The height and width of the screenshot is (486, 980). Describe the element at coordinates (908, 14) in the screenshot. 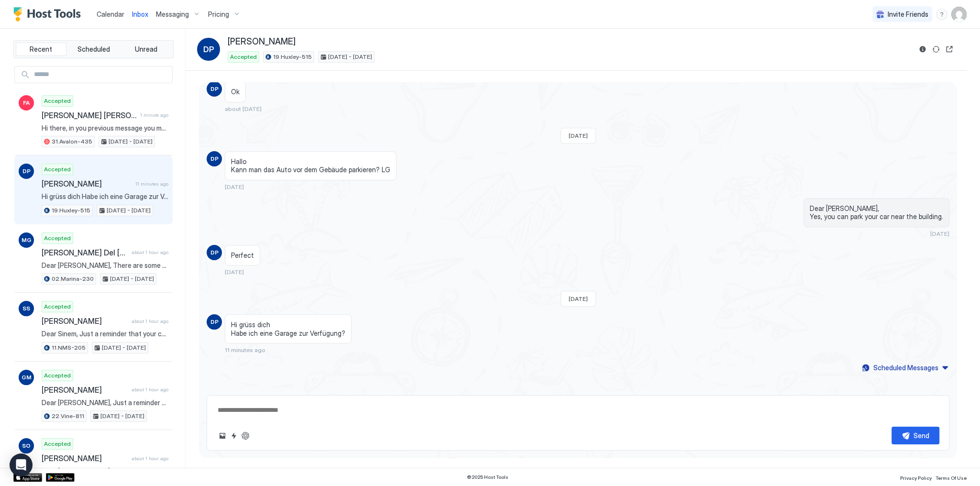

I see `span: Invite Friends` at that location.